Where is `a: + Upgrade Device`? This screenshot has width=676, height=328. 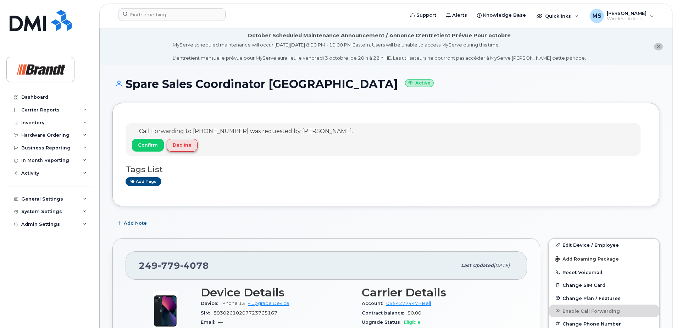 a: + Upgrade Device is located at coordinates (268, 303).